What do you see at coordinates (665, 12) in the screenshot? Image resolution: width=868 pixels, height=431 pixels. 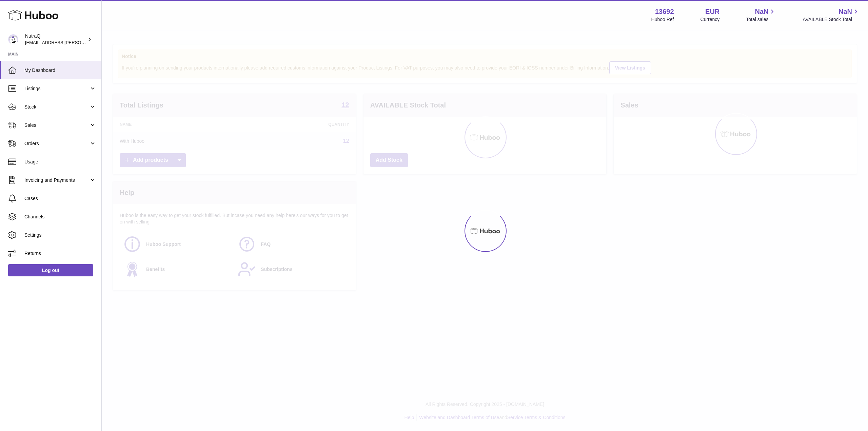 I see `strong: 13692` at bounding box center [665, 12].